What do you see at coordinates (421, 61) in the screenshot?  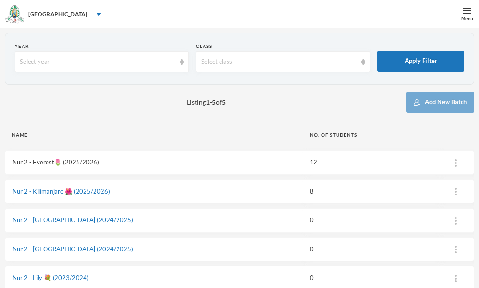 I see `button: Apply Filter` at bounding box center [421, 61].